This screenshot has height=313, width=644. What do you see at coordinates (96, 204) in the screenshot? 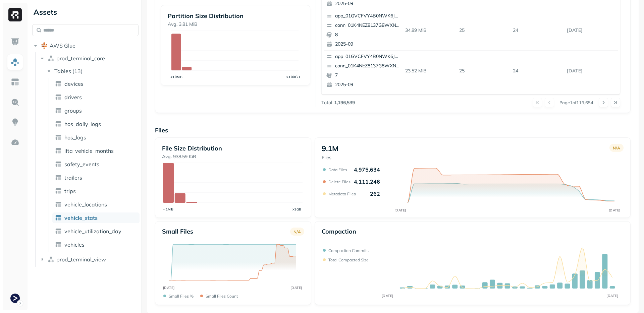
I see `a: vehicle_locations` at bounding box center [96, 204].